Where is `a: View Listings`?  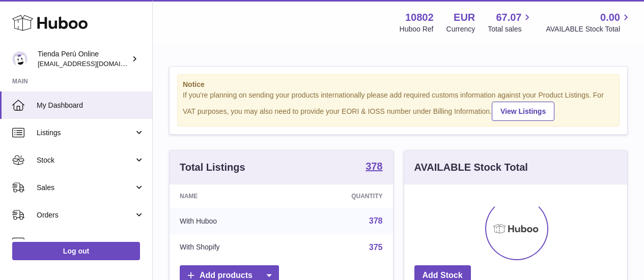
a: View Listings is located at coordinates (523, 111).